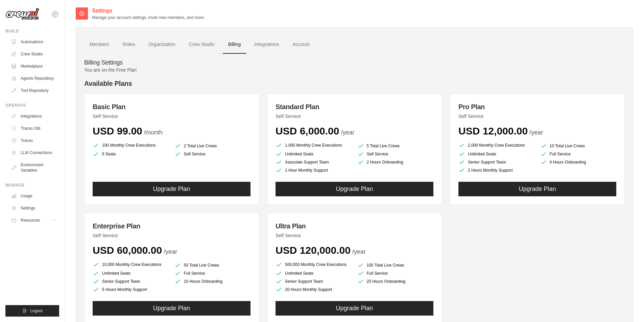  What do you see at coordinates (129, 45) in the screenshot?
I see `a: Roles` at bounding box center [129, 45].